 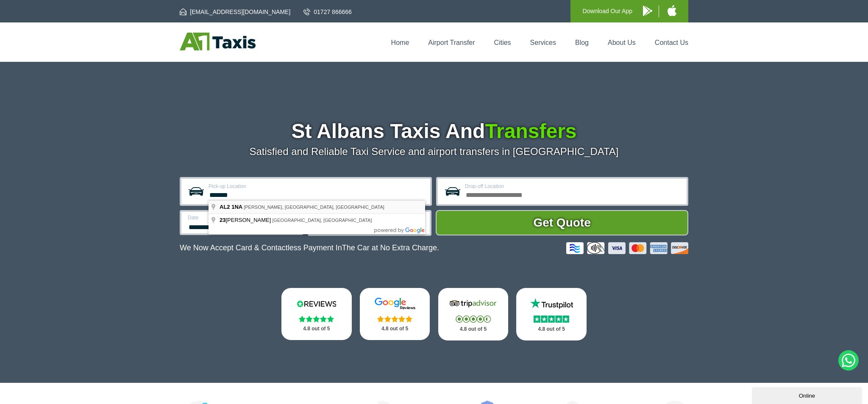 What do you see at coordinates (607, 11) in the screenshot?
I see `p: Download Our App` at bounding box center [607, 11].